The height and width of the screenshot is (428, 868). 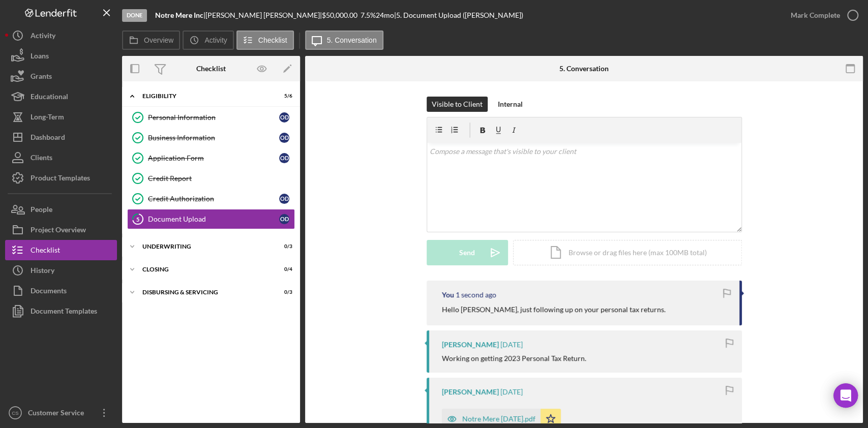 I want to click on a: Document Templates, so click(x=61, y=311).